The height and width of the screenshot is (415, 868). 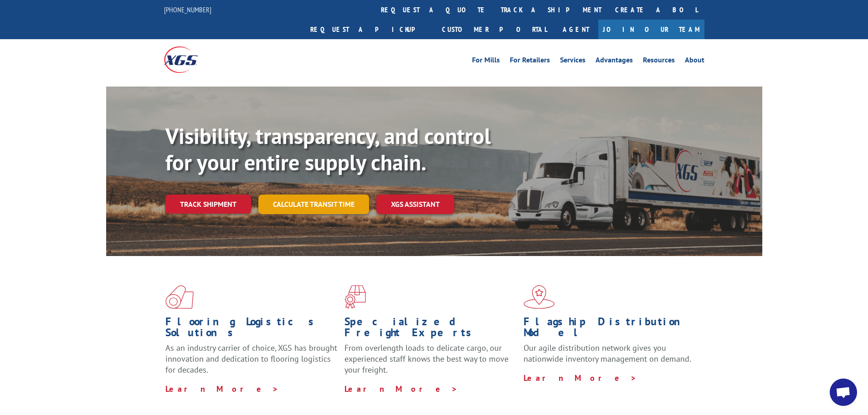 I want to click on div: Open chat, so click(x=844, y=392).